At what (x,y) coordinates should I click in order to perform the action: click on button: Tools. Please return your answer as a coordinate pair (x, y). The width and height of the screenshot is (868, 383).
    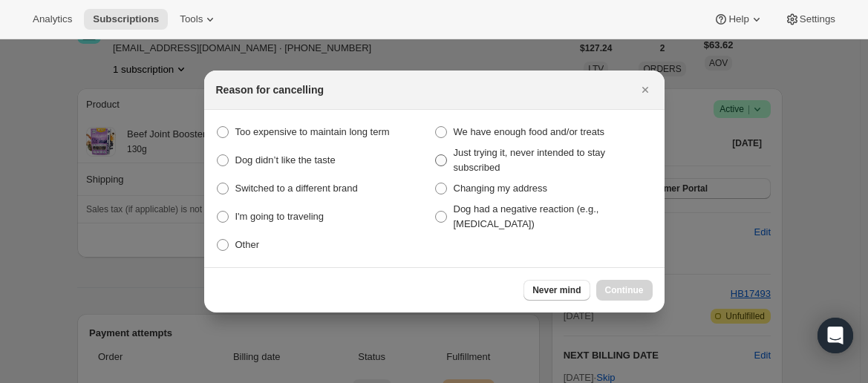
    Looking at the image, I should click on (198, 20).